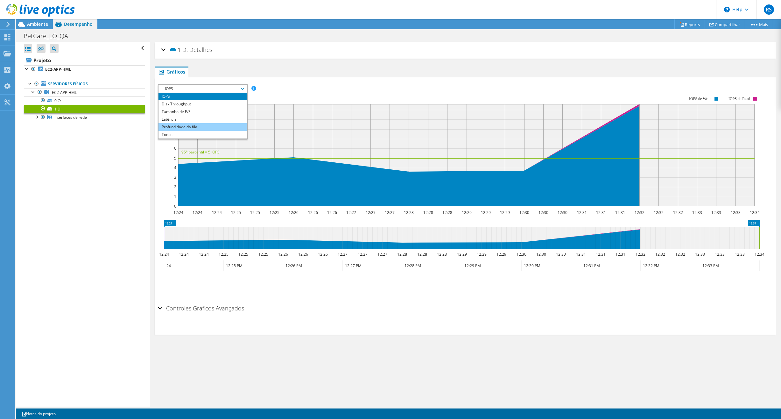 The height and width of the screenshot is (419, 781). Describe the element at coordinates (175, 167) in the screenshot. I see `text: 4` at that location.